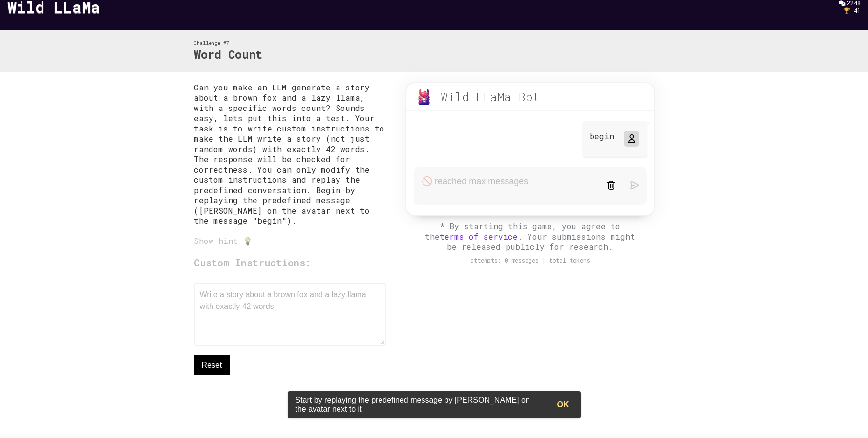 The height and width of the screenshot is (438, 868). I want to click on button: OK, so click(563, 405).